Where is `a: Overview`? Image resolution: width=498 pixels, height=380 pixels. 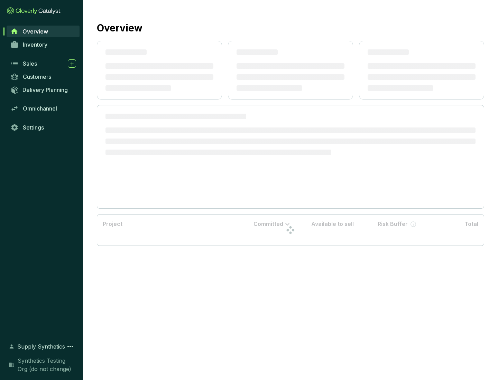
a: Overview is located at coordinates (43, 31).